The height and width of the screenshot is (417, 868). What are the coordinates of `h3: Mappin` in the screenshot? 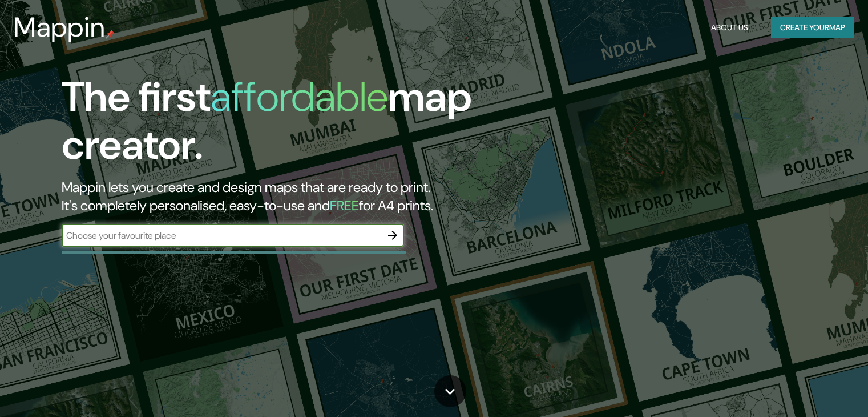 It's located at (59, 27).